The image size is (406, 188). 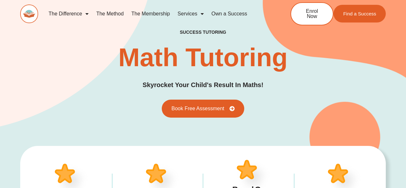 I want to click on a: Services, so click(x=191, y=14).